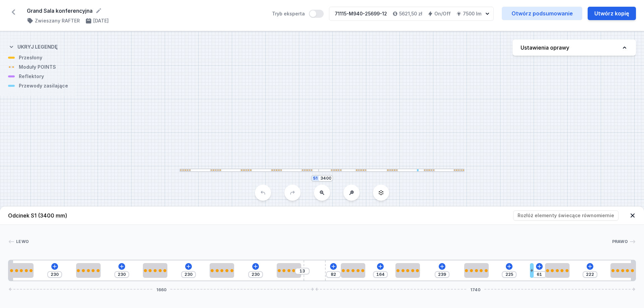 The width and height of the screenshot is (644, 308). What do you see at coordinates (612, 13) in the screenshot?
I see `button: Utwórz kopię` at bounding box center [612, 13].